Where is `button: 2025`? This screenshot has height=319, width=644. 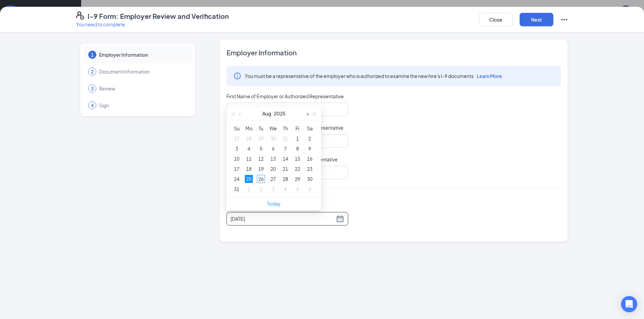 button: 2025 is located at coordinates (280, 113).